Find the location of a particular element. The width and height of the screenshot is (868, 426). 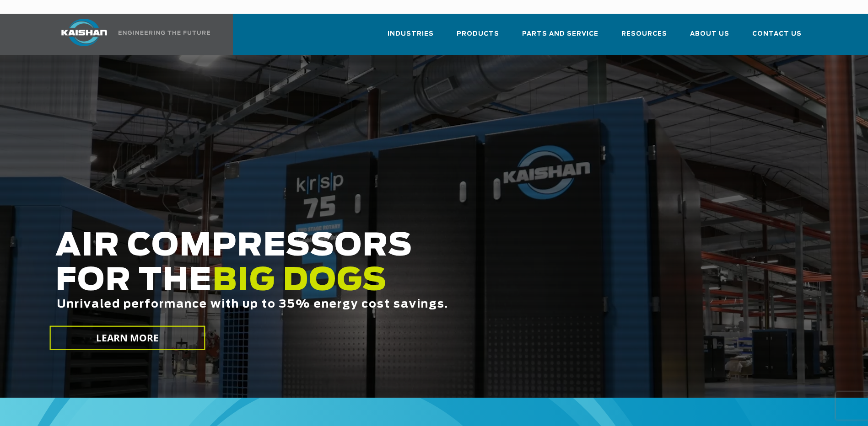

span: Parts and Service is located at coordinates (560, 34).